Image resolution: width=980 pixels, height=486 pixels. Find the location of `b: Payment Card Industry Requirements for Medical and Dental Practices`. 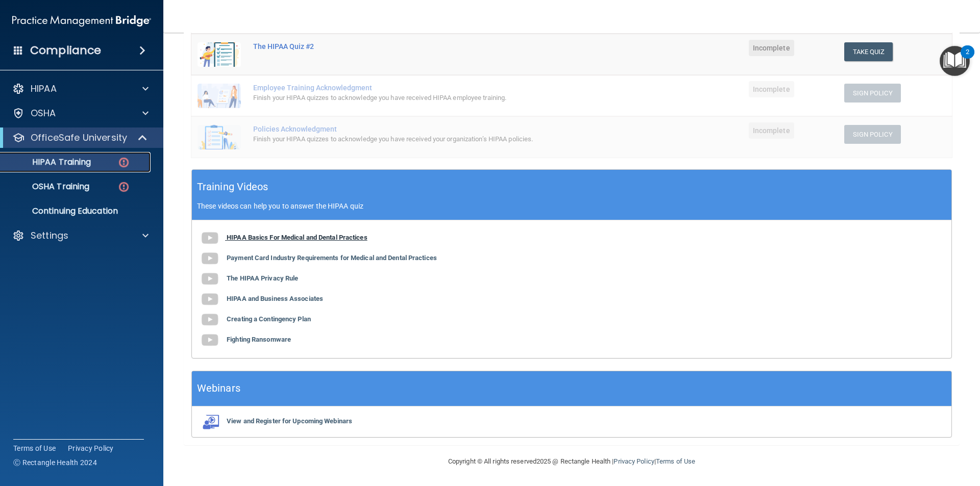

b: Payment Card Industry Requirements for Medical and Dental Practices is located at coordinates (332, 257).